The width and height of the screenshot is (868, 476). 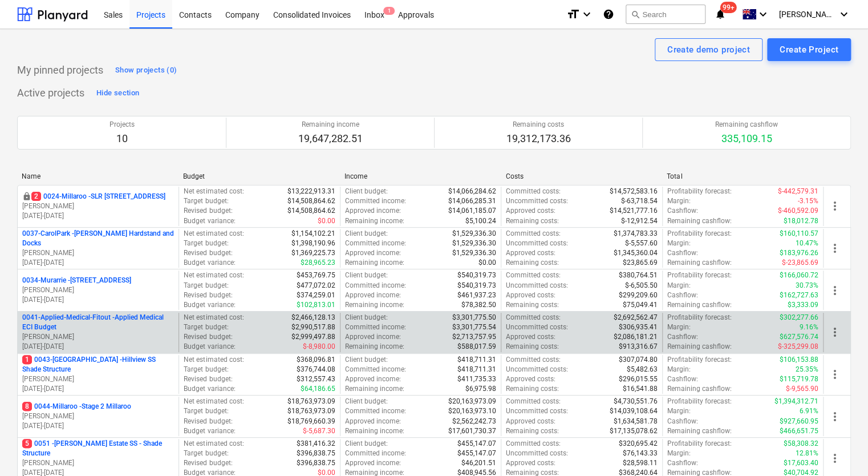 I want to click on p: $17,135,078.62, so click(x=634, y=431).